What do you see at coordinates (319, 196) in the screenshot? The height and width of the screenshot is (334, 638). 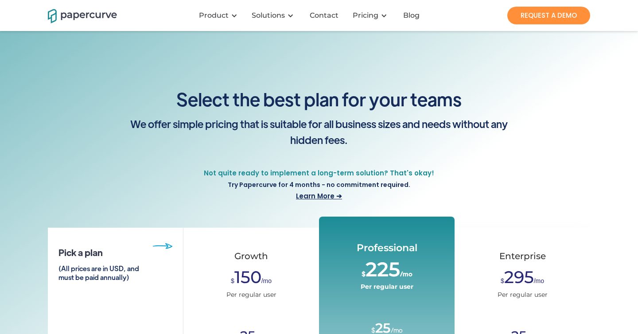 I see `span: Learn More ➔` at bounding box center [319, 196].